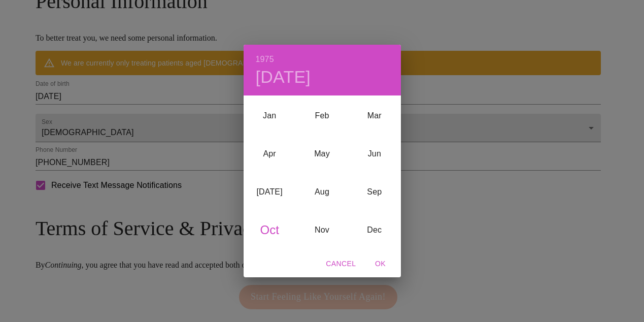  I want to click on div: Dec, so click(374, 230).